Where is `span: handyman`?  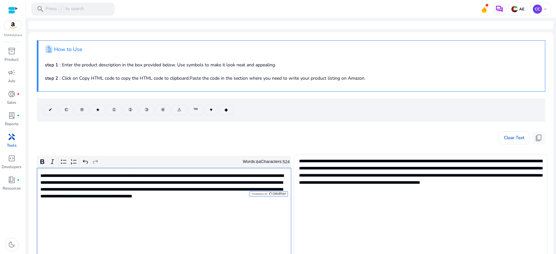 span: handyman is located at coordinates (12, 137).